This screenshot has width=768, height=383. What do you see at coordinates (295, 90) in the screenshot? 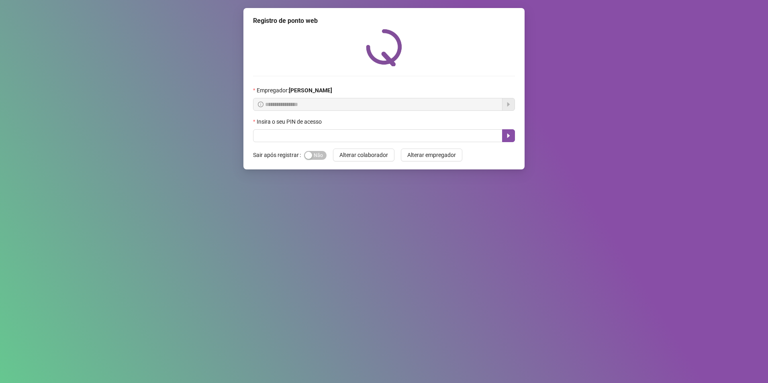
I see `span: Empregador :` at bounding box center [295, 90].